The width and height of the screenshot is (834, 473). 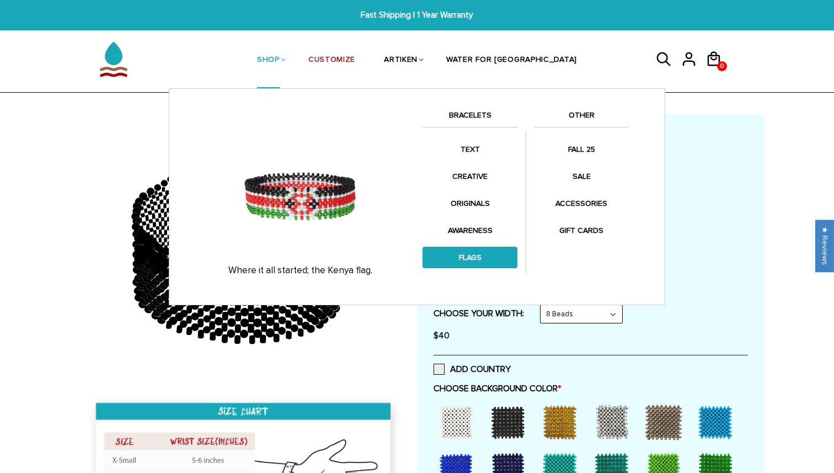 I want to click on a: FALL 25, so click(x=581, y=149).